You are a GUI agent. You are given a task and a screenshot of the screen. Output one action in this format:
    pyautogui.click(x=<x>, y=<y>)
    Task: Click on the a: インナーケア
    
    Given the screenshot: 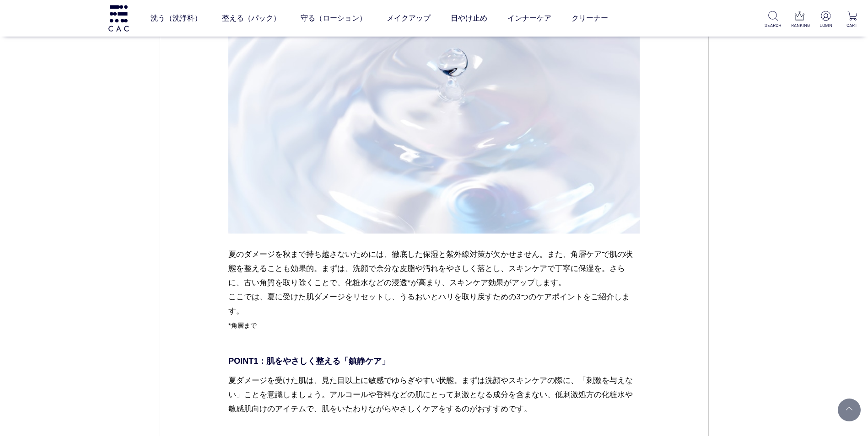 What is the action you would take?
    pyautogui.click(x=529, y=18)
    